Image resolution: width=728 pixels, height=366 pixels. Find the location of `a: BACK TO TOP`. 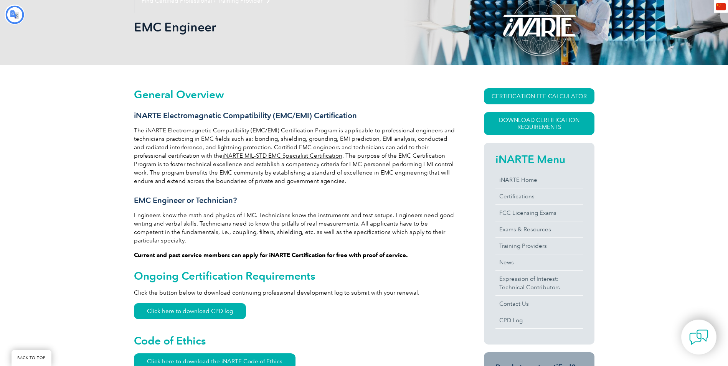

a: BACK TO TOP is located at coordinates (31, 358).